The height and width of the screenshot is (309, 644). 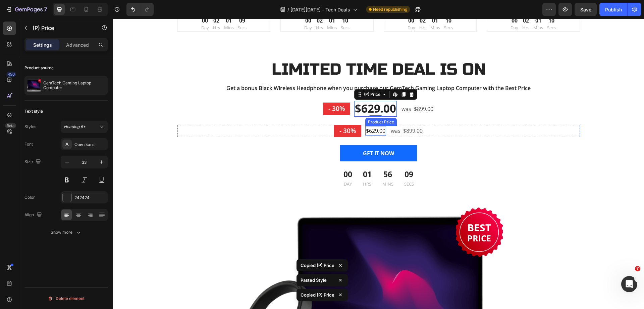 What do you see at coordinates (30, 126) in the screenshot?
I see `div: Styles` at bounding box center [30, 126].